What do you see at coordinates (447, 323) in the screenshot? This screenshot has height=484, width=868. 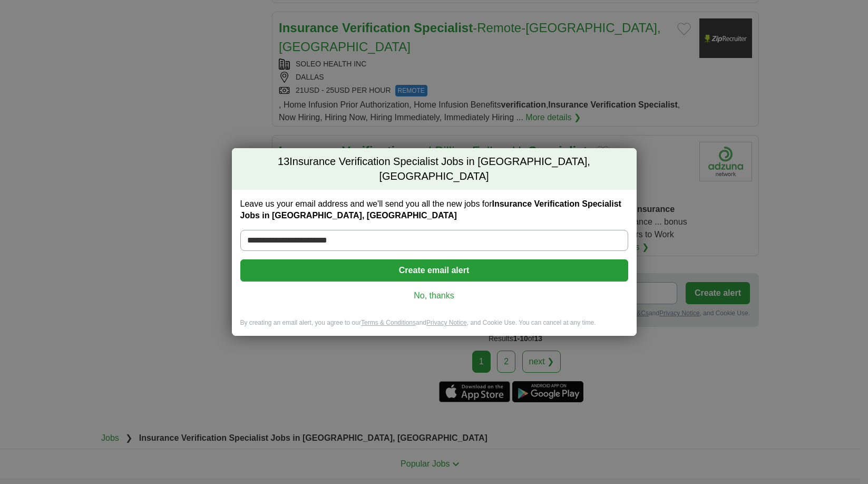 I see `a: Privacy Notice` at bounding box center [447, 323].